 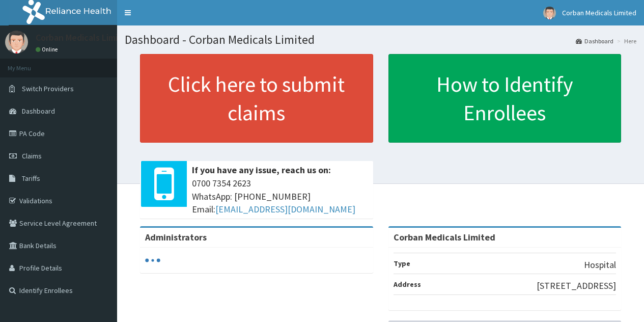 What do you see at coordinates (381, 39) in the screenshot?
I see `h1: Dashboard - Corban Medicals Limited` at bounding box center [381, 39].